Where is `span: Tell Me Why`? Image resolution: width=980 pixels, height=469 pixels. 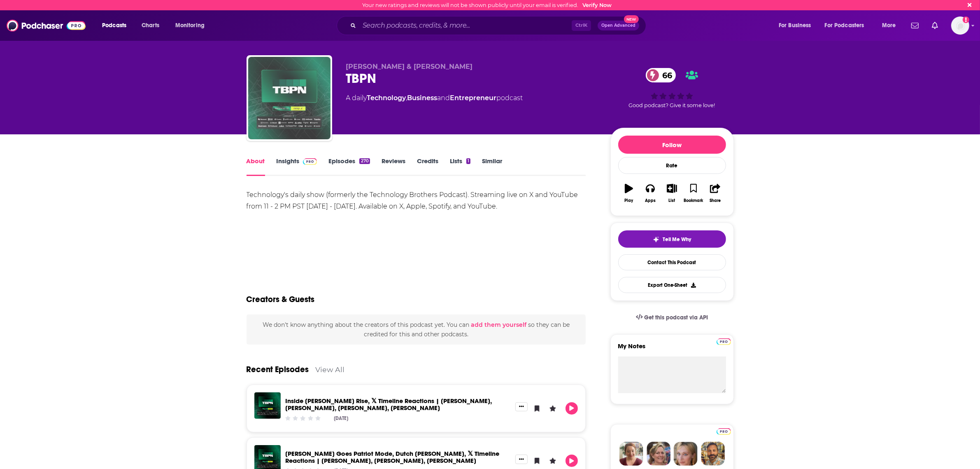 span: Tell Me Why is located at coordinates (676, 239).